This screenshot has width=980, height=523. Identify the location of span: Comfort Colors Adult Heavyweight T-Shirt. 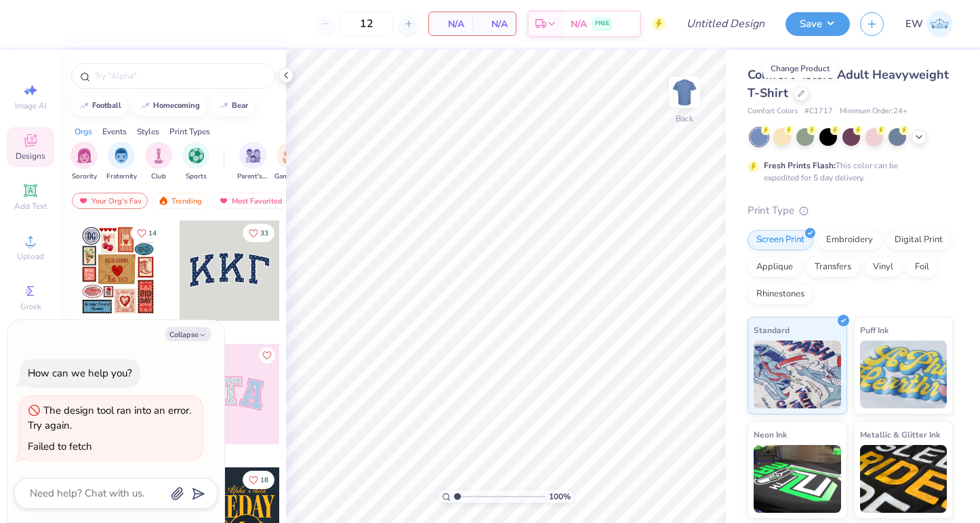
(848, 83).